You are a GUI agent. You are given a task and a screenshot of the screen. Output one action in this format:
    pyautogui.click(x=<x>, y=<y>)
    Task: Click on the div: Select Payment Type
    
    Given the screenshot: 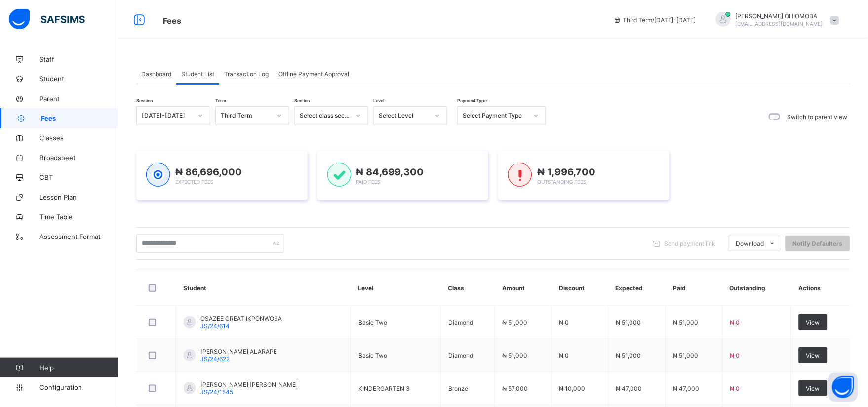 What is the action you would take?
    pyautogui.click(x=495, y=116)
    